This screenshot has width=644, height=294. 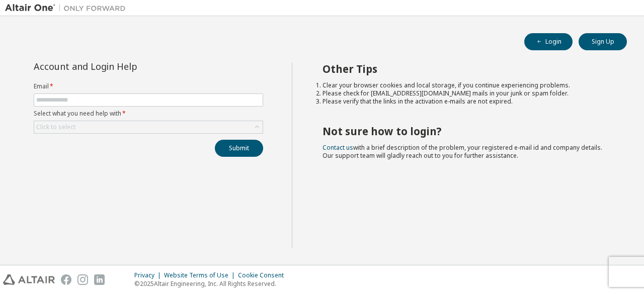 What do you see at coordinates (212, 283) in the screenshot?
I see `p: © 2025 Altair Engineering, Inc. All Rights Reserved.` at bounding box center [212, 283].